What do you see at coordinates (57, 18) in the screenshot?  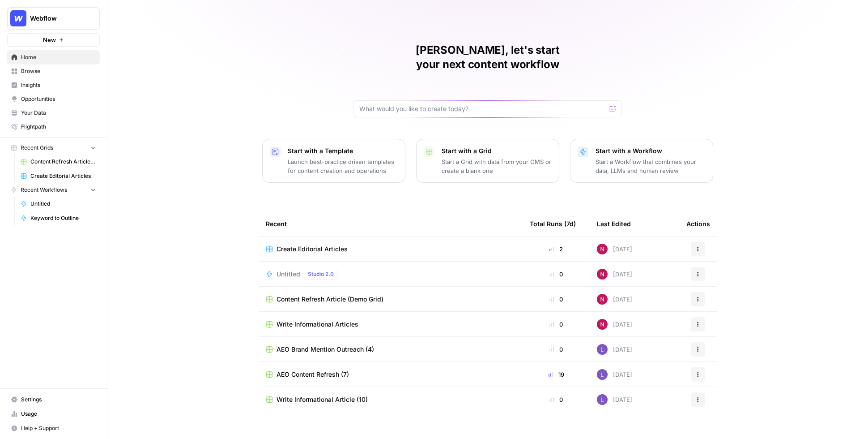 I see `span: Webflow` at bounding box center [57, 18].